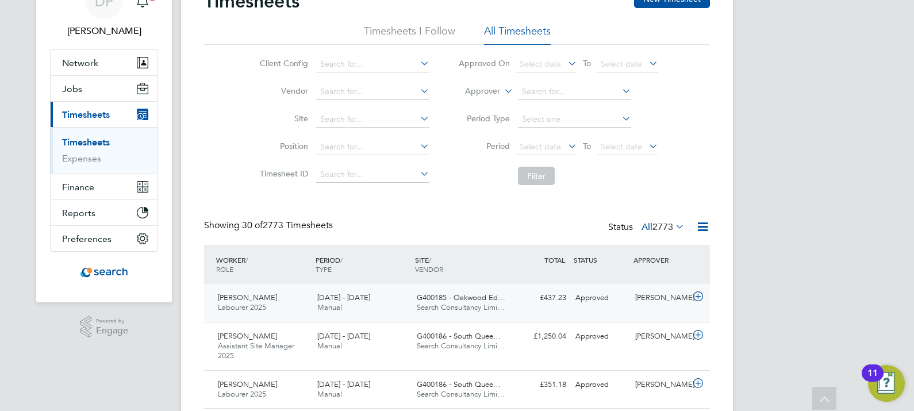  I want to click on button: Network, so click(104, 63).